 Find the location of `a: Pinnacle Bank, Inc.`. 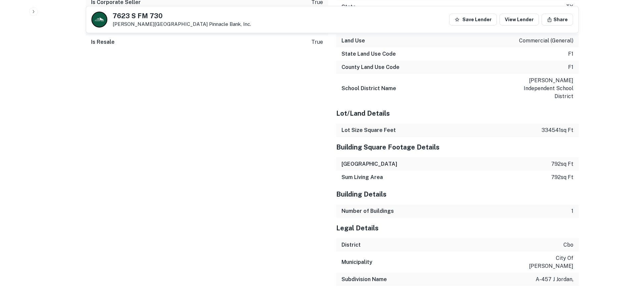

a: Pinnacle Bank, Inc. is located at coordinates (230, 24).